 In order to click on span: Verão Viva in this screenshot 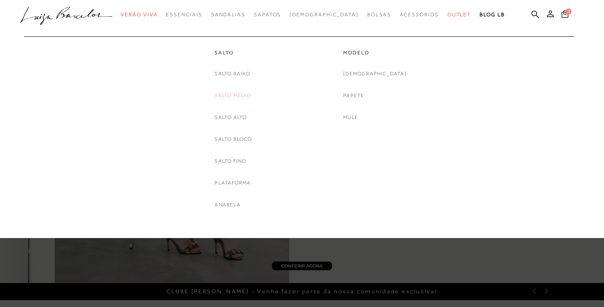, I will do `click(139, 15)`.